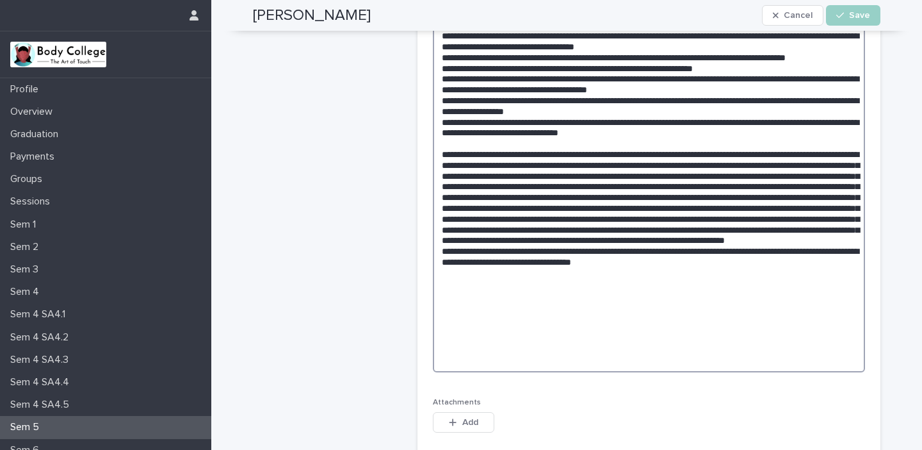 The height and width of the screenshot is (450, 922). Describe the element at coordinates (29, 179) in the screenshot. I see `p: Groups` at that location.